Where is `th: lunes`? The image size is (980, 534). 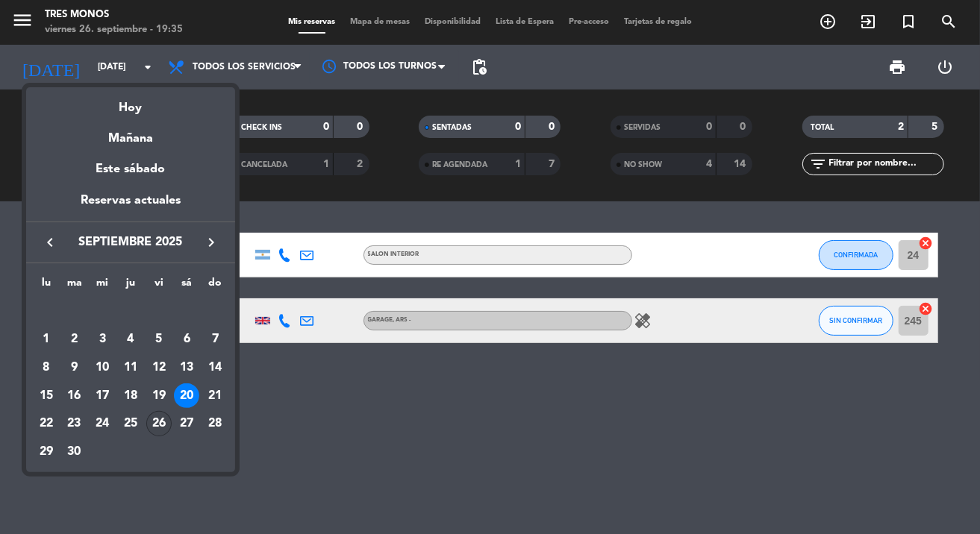 th: lunes is located at coordinates (46, 286).